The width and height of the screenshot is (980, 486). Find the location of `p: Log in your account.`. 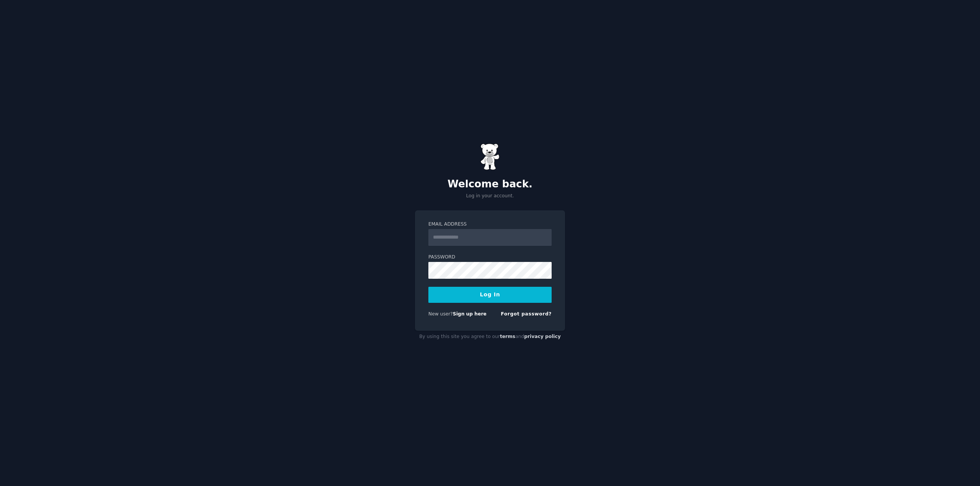

p: Log in your account. is located at coordinates (490, 197).